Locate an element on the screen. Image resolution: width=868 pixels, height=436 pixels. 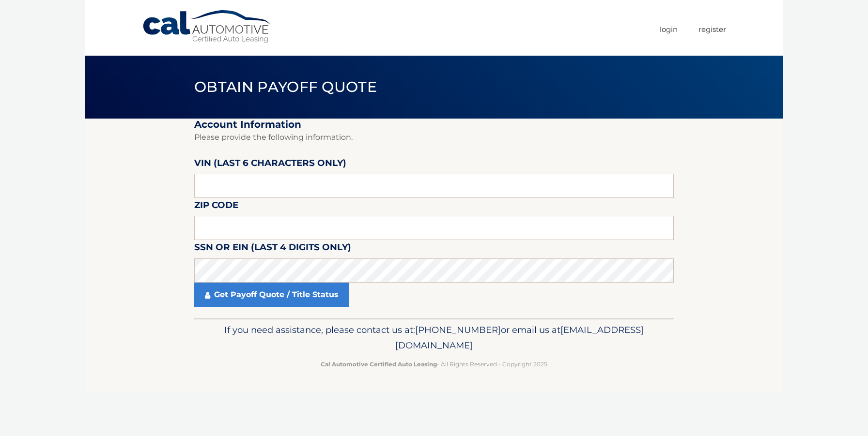
label: Zip Code is located at coordinates (216, 207).